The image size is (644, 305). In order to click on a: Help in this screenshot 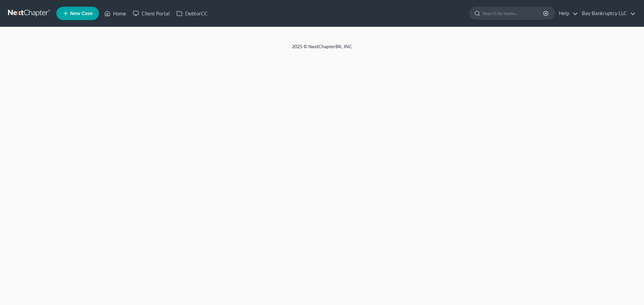, I will do `click(567, 13)`.